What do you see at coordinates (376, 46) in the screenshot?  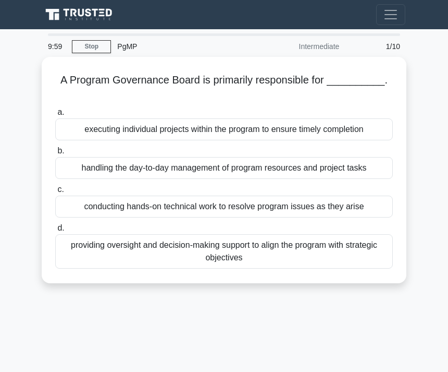 I see `div: 1/10` at bounding box center [376, 46].